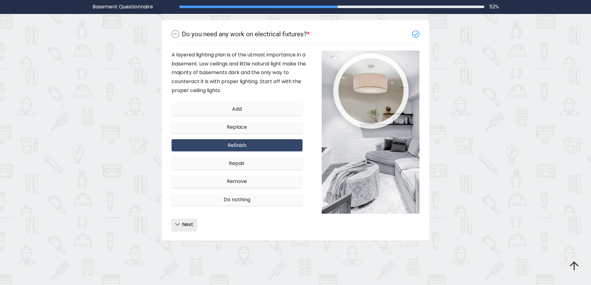 The height and width of the screenshot is (285, 591). Describe the element at coordinates (237, 145) in the screenshot. I see `span: Refinish` at that location.